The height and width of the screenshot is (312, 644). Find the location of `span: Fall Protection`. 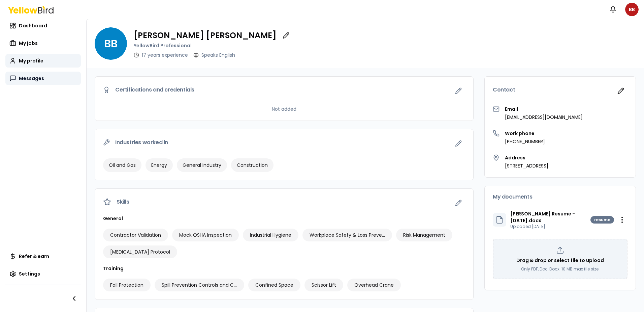

span: Fall Protection is located at coordinates (127, 285).